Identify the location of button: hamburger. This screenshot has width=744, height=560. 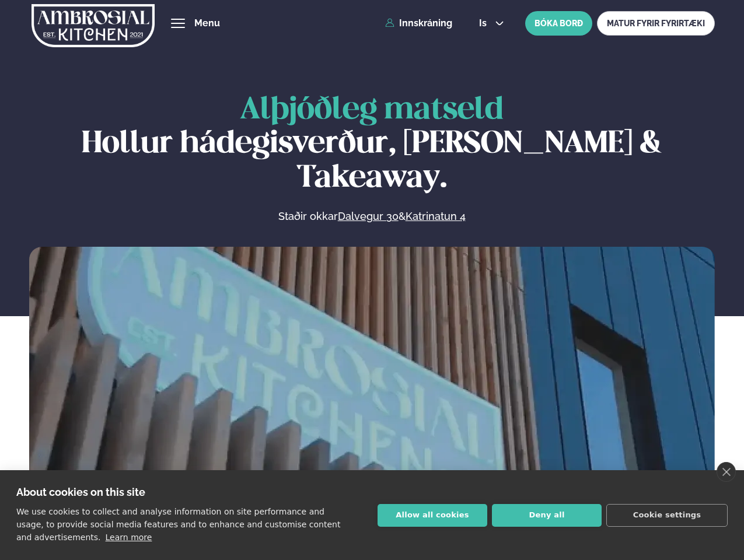
(178, 24).